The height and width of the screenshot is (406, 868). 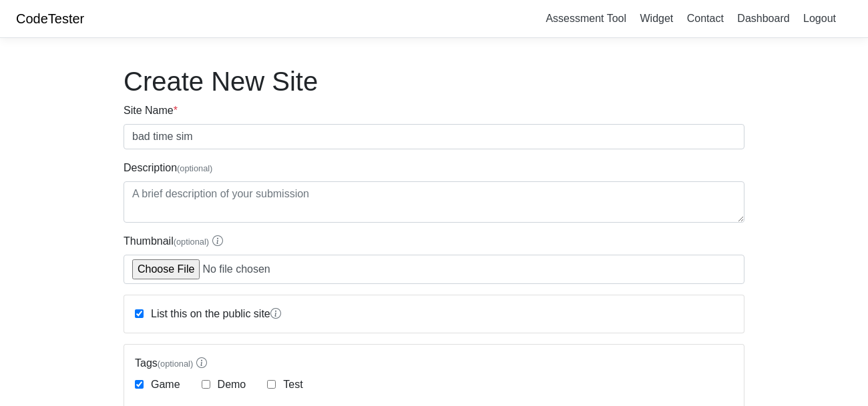 I want to click on a: CodeTester, so click(x=50, y=19).